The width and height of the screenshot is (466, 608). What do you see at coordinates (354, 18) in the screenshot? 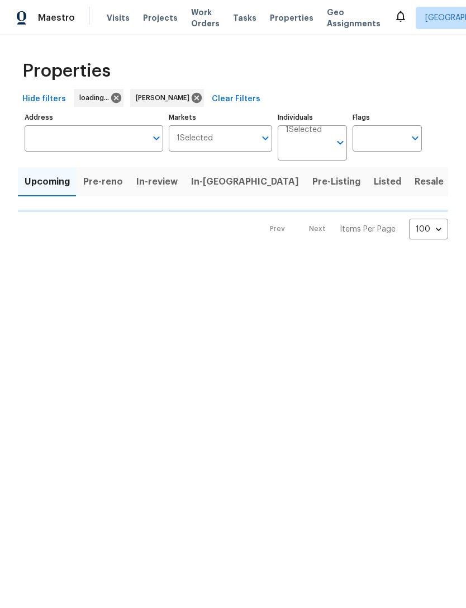
I see `span: Geo Assignments` at bounding box center [354, 18].